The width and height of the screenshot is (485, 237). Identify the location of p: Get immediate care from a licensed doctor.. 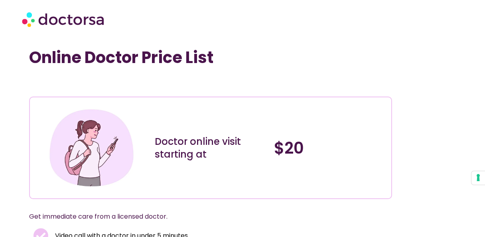
(201, 217).